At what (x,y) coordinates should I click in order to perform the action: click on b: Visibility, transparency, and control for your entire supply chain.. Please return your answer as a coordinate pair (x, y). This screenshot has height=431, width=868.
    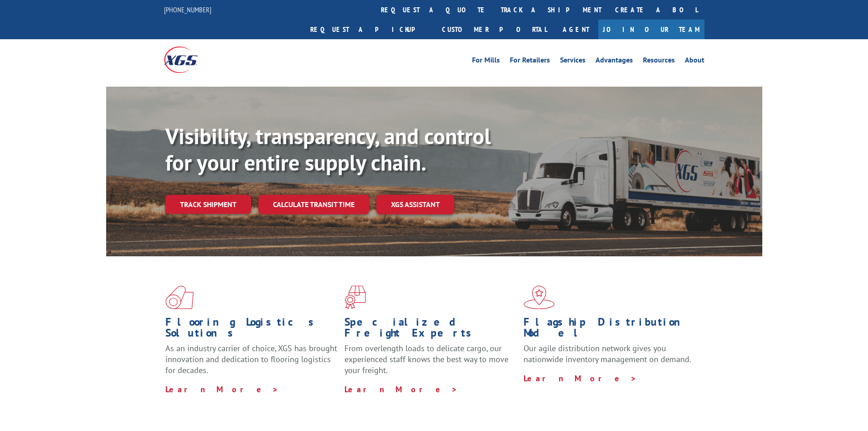
    Looking at the image, I should click on (328, 149).